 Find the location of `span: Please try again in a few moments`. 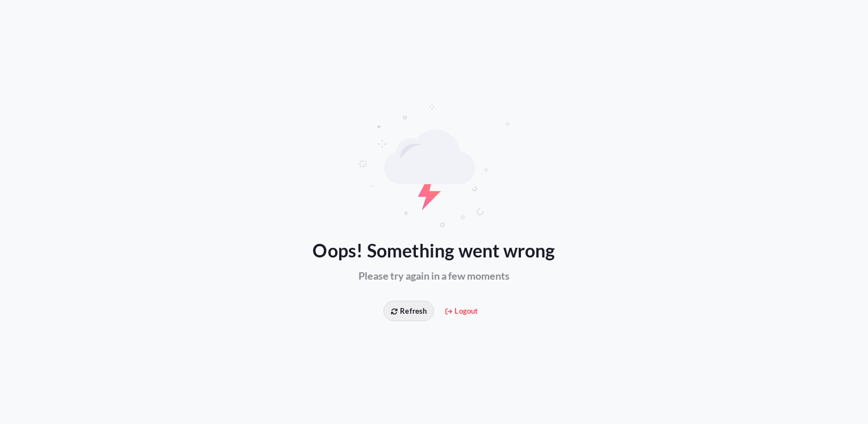

span: Please try again in a few moments is located at coordinates (434, 276).